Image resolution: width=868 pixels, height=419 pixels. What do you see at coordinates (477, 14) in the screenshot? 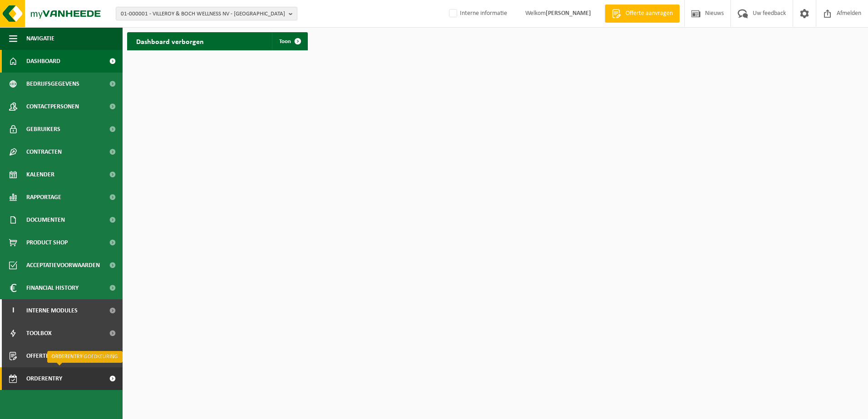
I see `label: Interne informatie` at bounding box center [477, 14].